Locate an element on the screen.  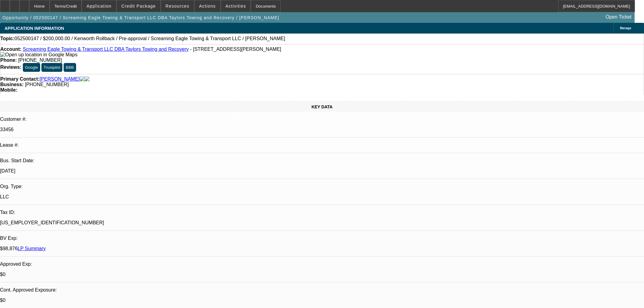
strong: Topic: is located at coordinates (8, 39).